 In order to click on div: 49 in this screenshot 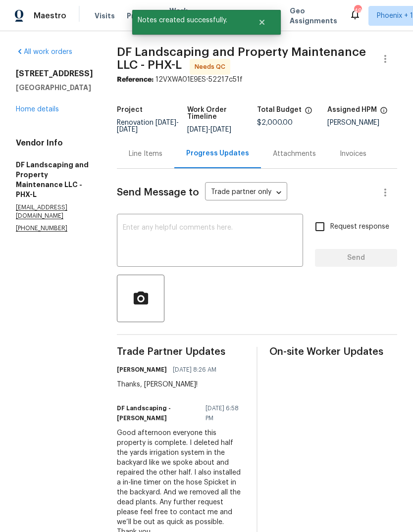, I will do `click(357, 11)`.